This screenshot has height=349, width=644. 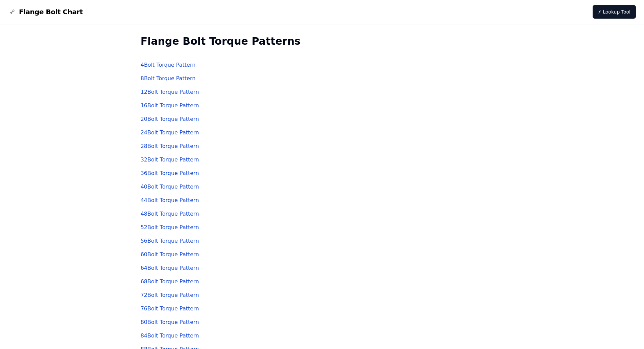 I want to click on a: 72Bolt Torque Pattern, so click(x=170, y=295).